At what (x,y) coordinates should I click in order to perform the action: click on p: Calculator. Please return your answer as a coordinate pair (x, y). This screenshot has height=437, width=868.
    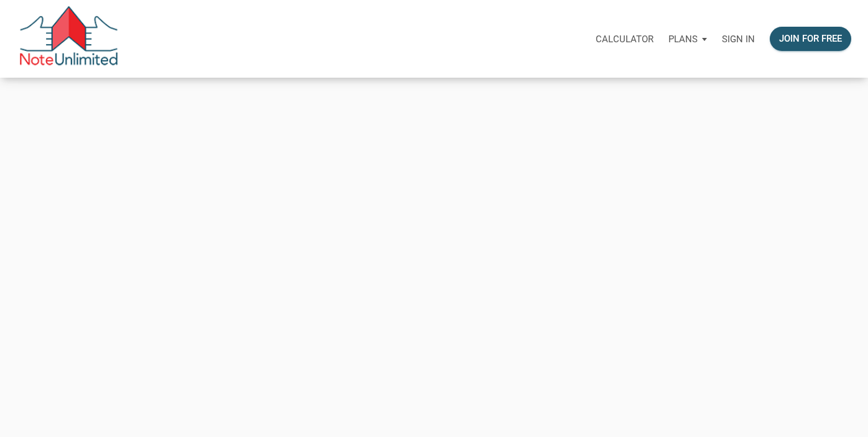
    Looking at the image, I should click on (624, 39).